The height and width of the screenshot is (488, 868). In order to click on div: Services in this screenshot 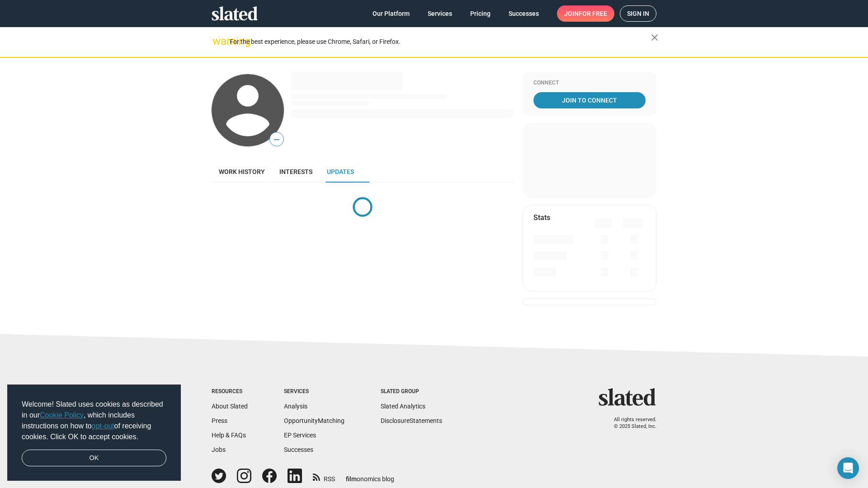, I will do `click(314, 392)`.